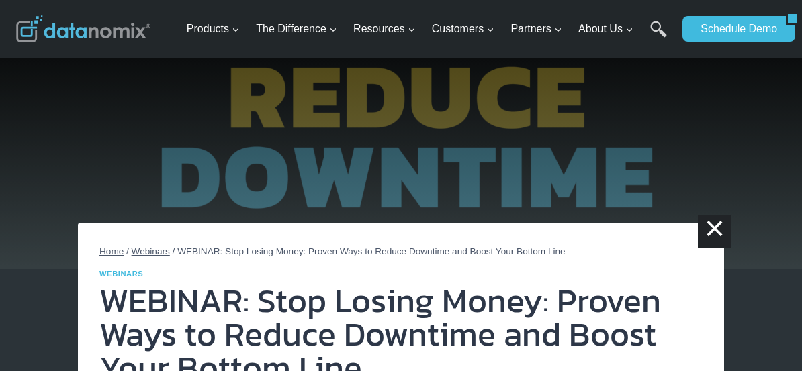 The image size is (802, 371). I want to click on a: Schedule Demo, so click(734, 29).